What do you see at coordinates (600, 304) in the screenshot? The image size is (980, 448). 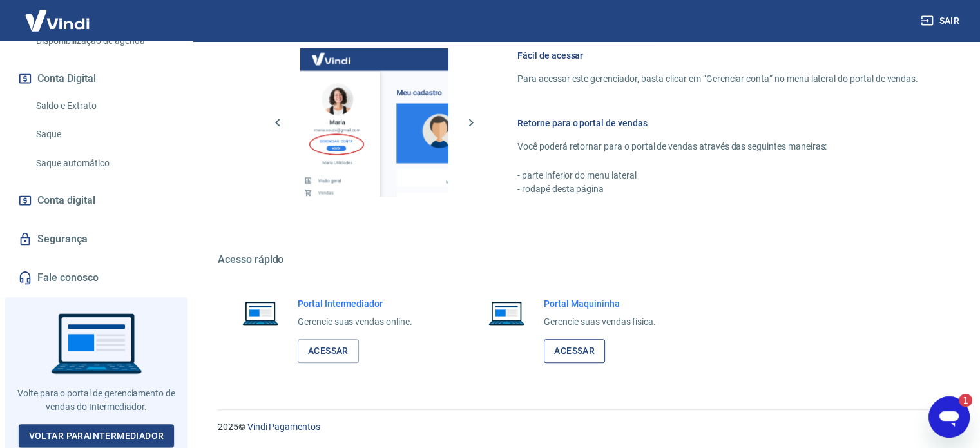 I see `h6: Portal Maquininha` at bounding box center [600, 304].